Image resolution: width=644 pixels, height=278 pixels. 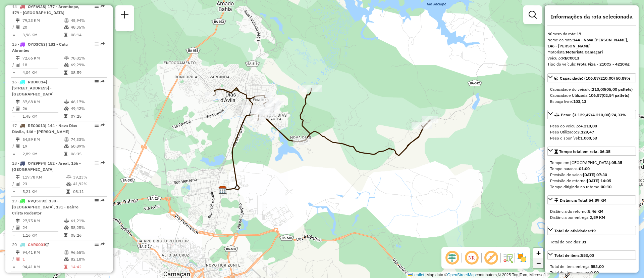 I want to click on td: 1, so click(x=43, y=259).